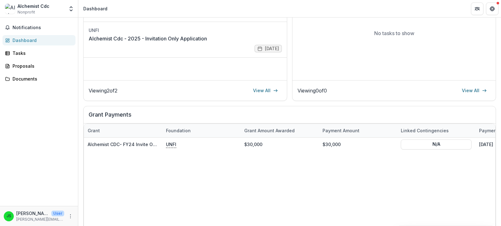 The height and width of the screenshot is (226, 501). What do you see at coordinates (10, 9) in the screenshot?
I see `img: Alchemist Cdc` at bounding box center [10, 9].